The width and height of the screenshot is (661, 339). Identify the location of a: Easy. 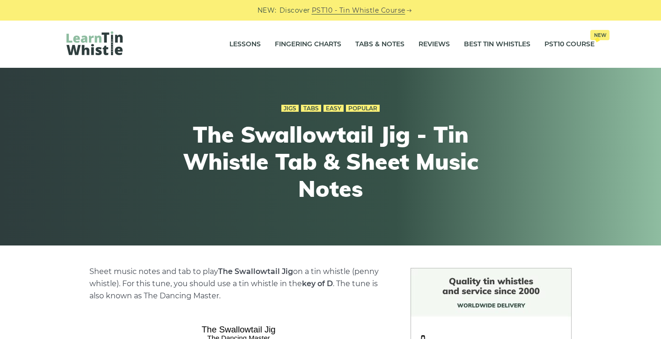
(333, 109).